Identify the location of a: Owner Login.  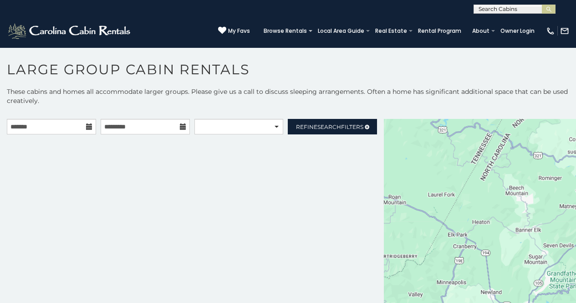
(518, 31).